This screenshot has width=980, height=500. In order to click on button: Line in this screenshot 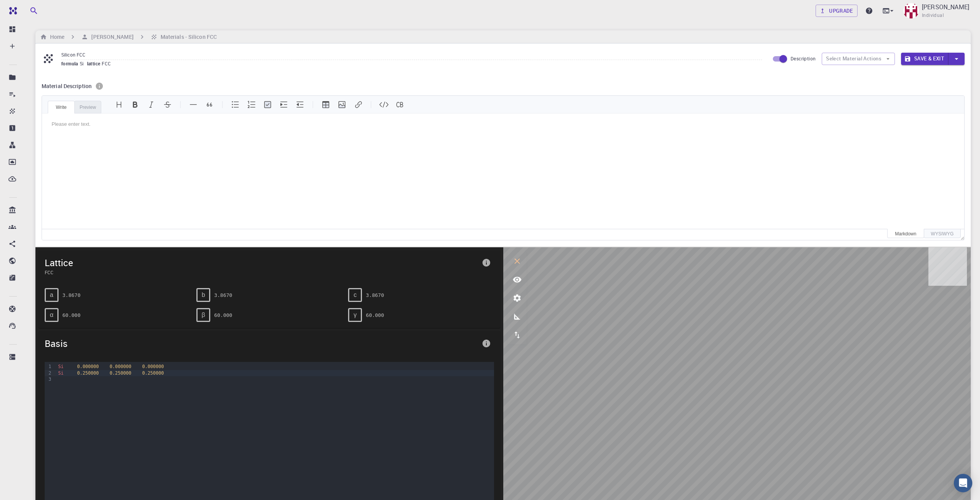, I will do `click(193, 104)`.